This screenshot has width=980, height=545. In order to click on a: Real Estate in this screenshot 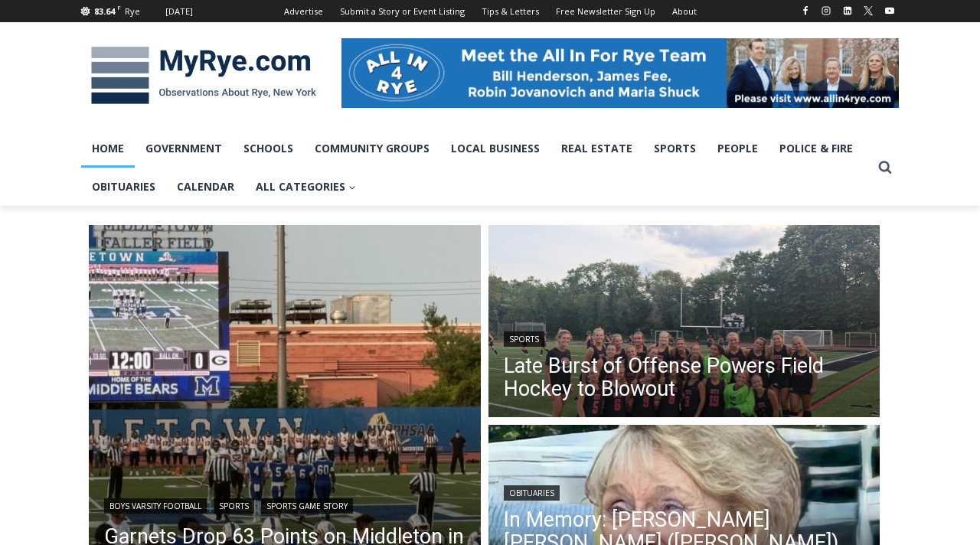, I will do `click(597, 148)`.